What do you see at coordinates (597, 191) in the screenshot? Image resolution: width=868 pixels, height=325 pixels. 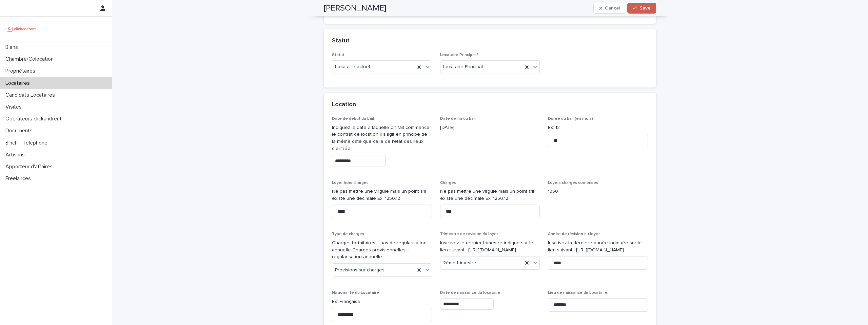 I see `p: 1350` at bounding box center [597, 191].